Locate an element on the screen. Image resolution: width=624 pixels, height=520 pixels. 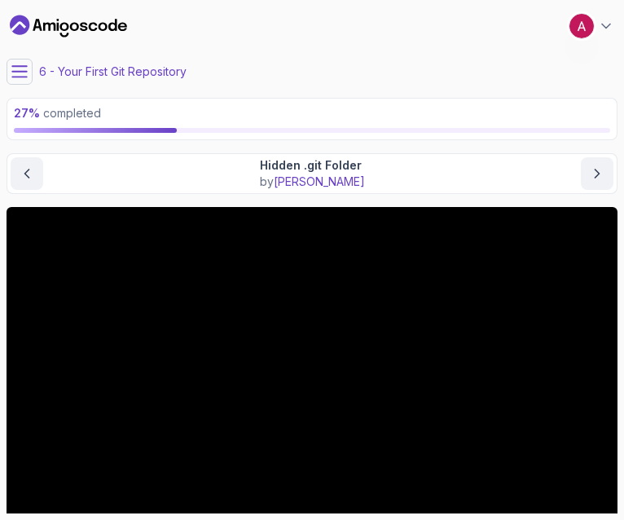
button: previous content is located at coordinates (27, 174).